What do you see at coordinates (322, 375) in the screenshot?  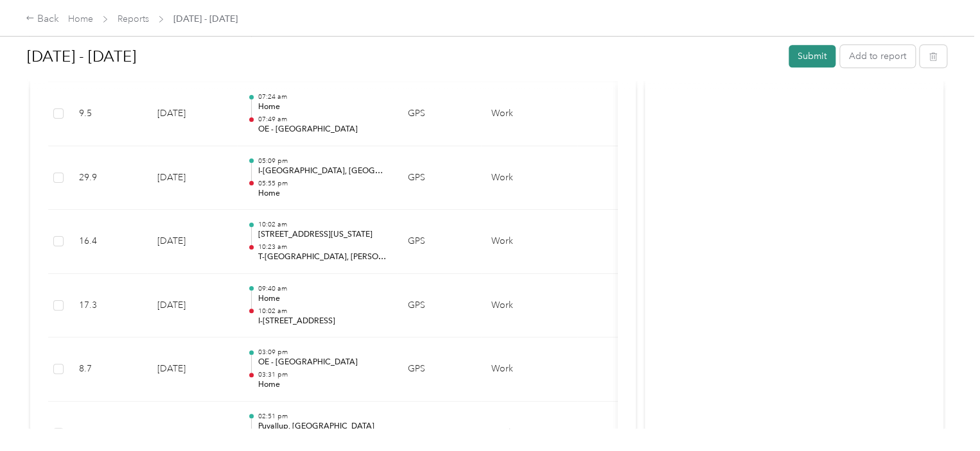 I see `p: 03:31 pm` at bounding box center [322, 375].